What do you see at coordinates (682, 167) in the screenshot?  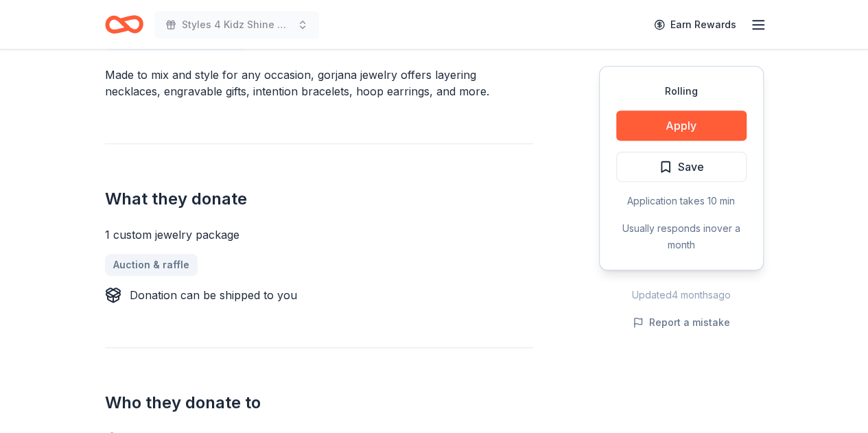 I see `button: Save` at bounding box center [682, 167].